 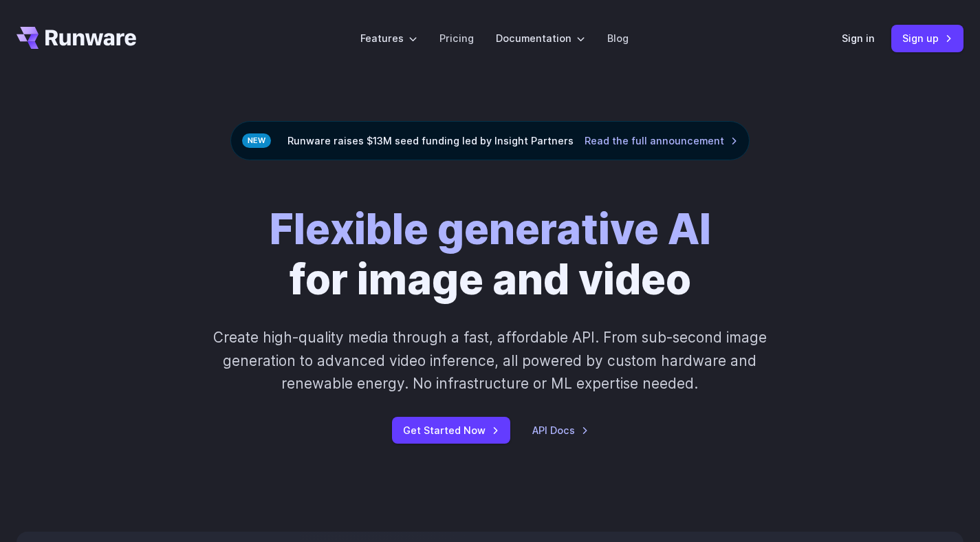 I want to click on label: Documentation, so click(x=540, y=37).